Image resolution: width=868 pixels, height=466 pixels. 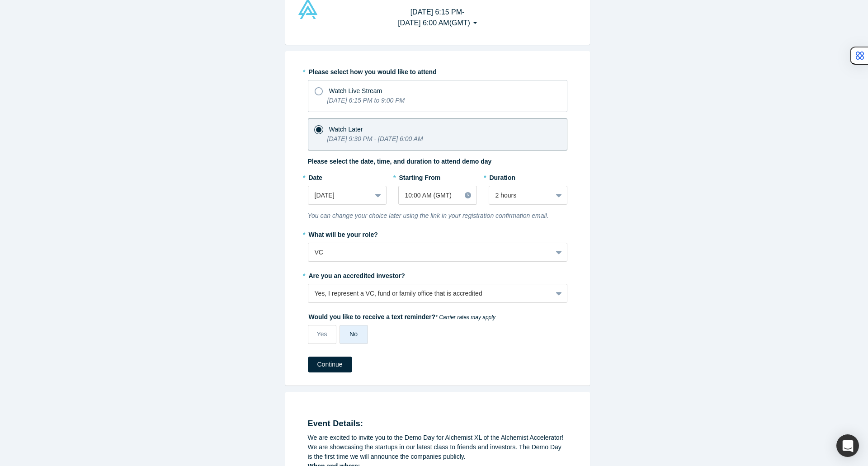 I want to click on span: Watch Live Stream, so click(x=356, y=91).